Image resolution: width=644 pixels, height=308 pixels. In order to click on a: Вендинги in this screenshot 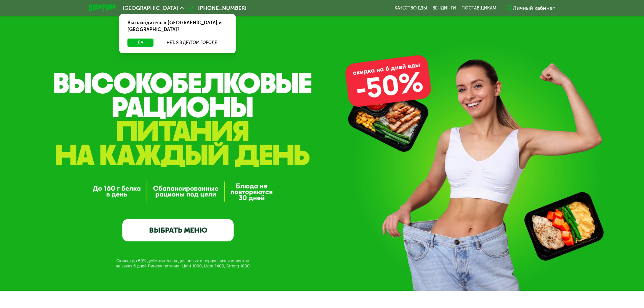, I will do `click(444, 8)`.